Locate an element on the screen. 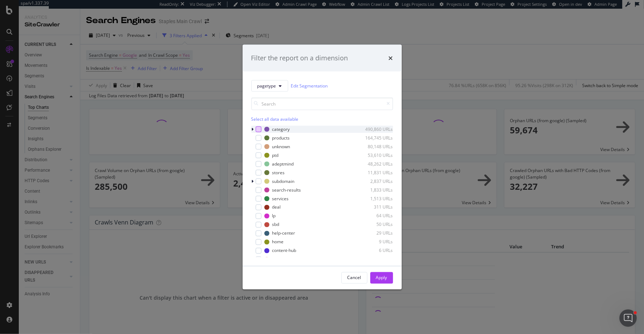 Image resolution: width=644 pixels, height=334 pixels. a: Edit Segmentation is located at coordinates (310, 86).